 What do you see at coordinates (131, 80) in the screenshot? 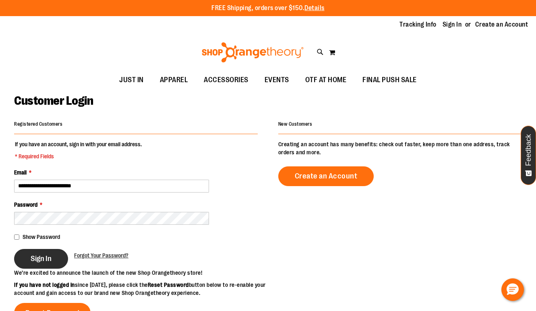
I see `a: JUST IN` at bounding box center [131, 80].